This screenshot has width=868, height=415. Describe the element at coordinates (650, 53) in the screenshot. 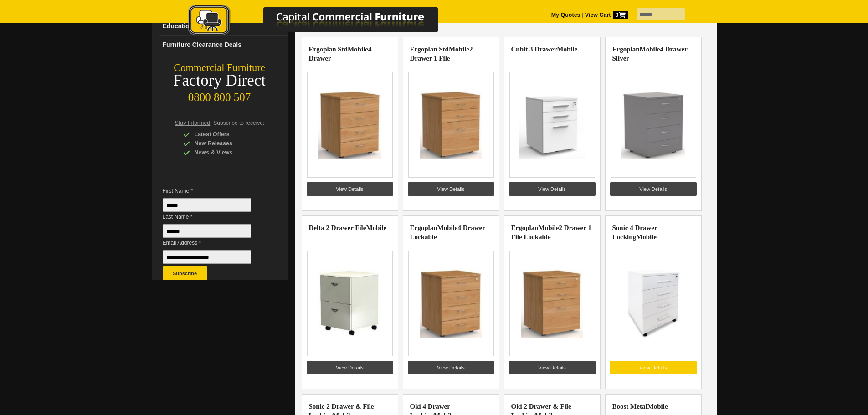

I see `a: ErgoplanMobile4 Drawer Silver` at that location.